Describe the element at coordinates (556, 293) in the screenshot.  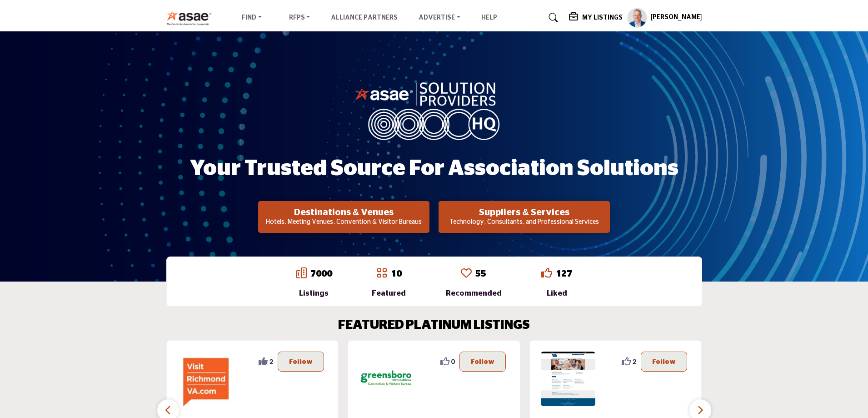
I see `div: Liked` at that location.